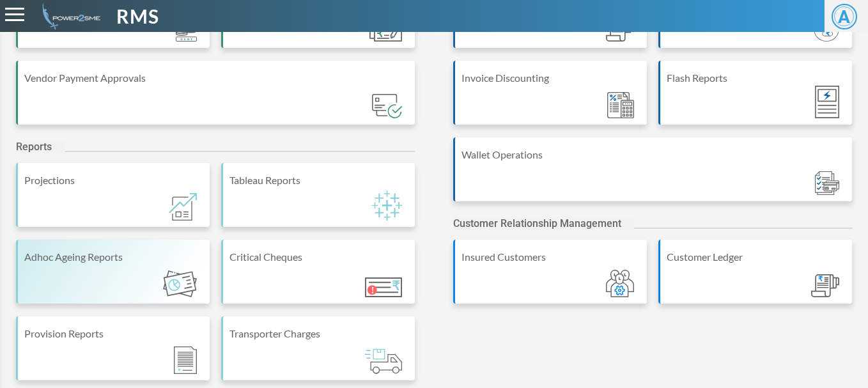 This screenshot has height=388, width=868. What do you see at coordinates (653, 155) in the screenshot?
I see `div: Wallet Operations` at bounding box center [653, 155].